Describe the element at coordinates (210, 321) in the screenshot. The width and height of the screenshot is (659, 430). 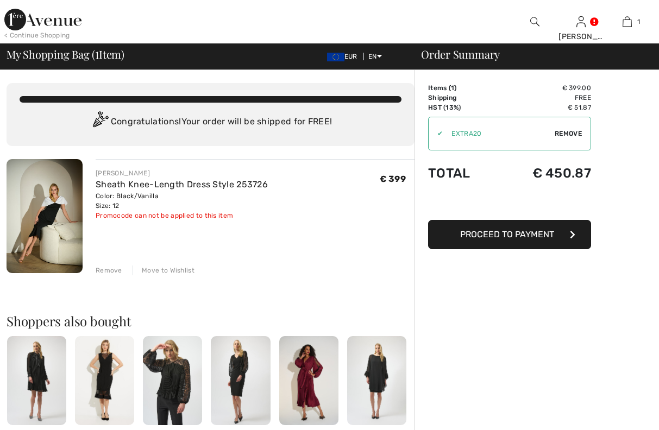
I see `h2: Shoppers also bought` at that location.